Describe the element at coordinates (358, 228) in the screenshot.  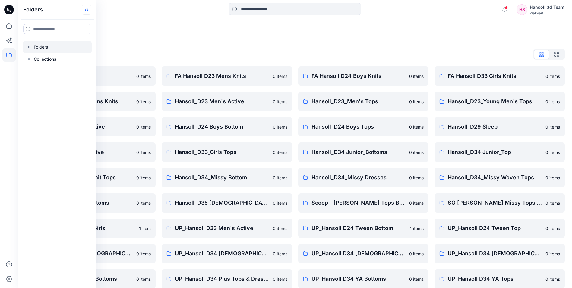
I see `p: UP_Hansoll D24 Tween Bottom` at that location.